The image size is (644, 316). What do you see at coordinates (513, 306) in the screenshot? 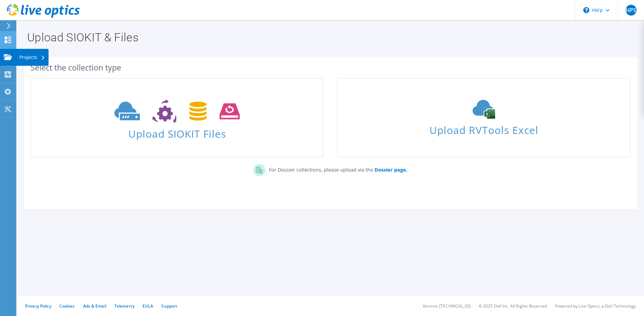
I see `li: © 2025 Dell Inc. All Rights Reserved` at bounding box center [513, 306].